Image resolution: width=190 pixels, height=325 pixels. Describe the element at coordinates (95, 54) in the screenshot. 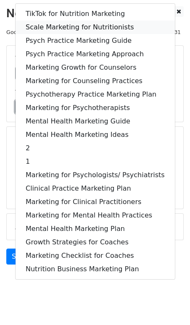

I see `a: Psych Practice Marketing Approach` at that location.